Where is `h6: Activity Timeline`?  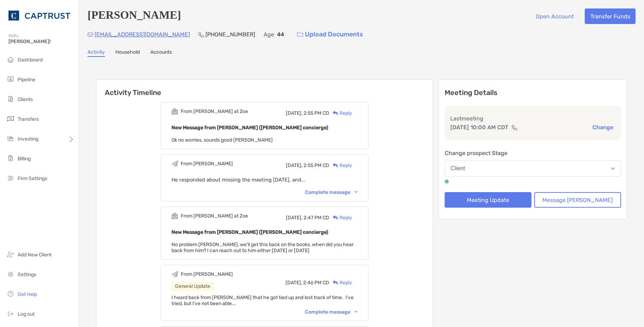 h6: Activity Timeline is located at coordinates (264, 88).